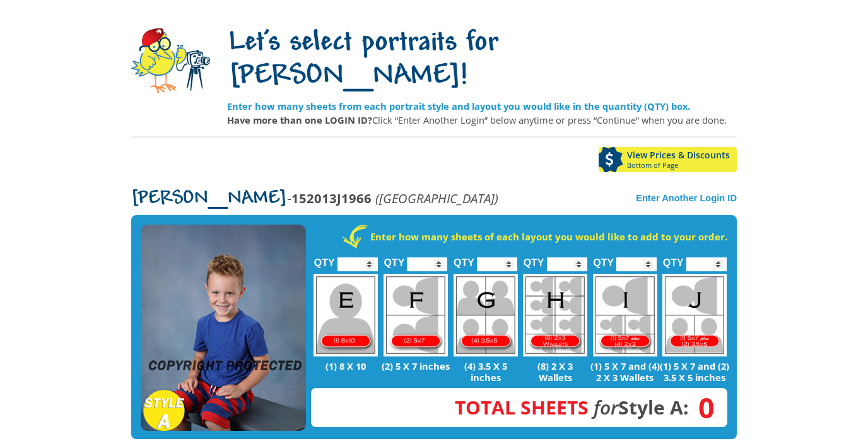 The width and height of the screenshot is (868, 441). I want to click on img: E, so click(346, 315).